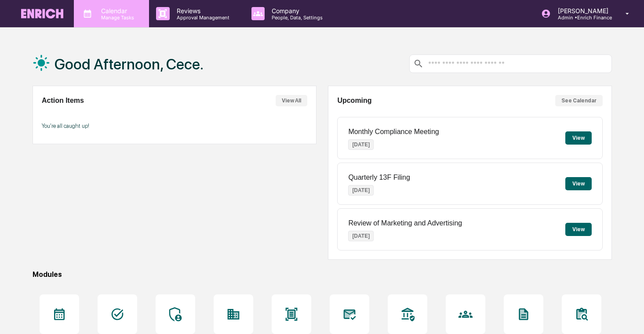 This screenshot has width=644, height=334. What do you see at coordinates (202, 18) in the screenshot?
I see `p: Approval Management` at bounding box center [202, 18].